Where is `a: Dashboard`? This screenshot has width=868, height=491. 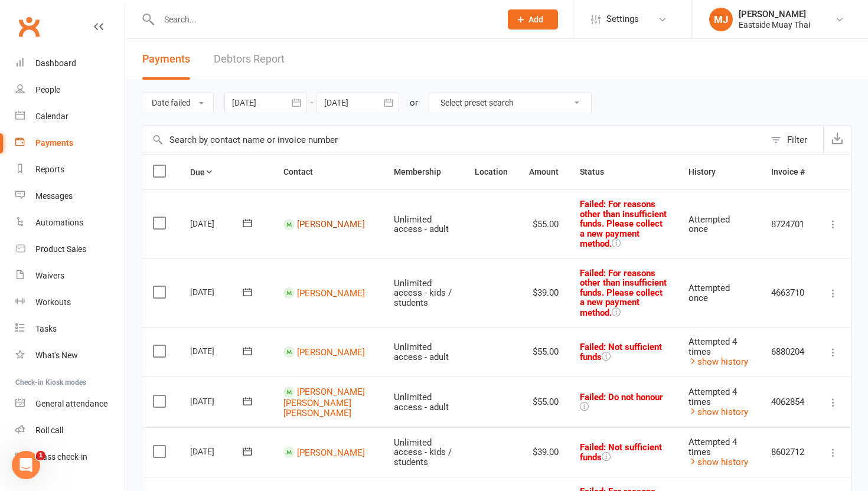 a: Dashboard is located at coordinates (70, 63).